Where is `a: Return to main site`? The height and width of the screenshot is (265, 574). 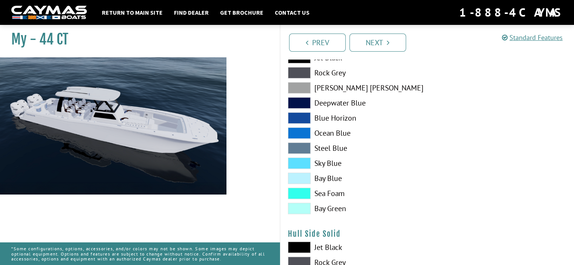 a: Return to main site is located at coordinates (132, 12).